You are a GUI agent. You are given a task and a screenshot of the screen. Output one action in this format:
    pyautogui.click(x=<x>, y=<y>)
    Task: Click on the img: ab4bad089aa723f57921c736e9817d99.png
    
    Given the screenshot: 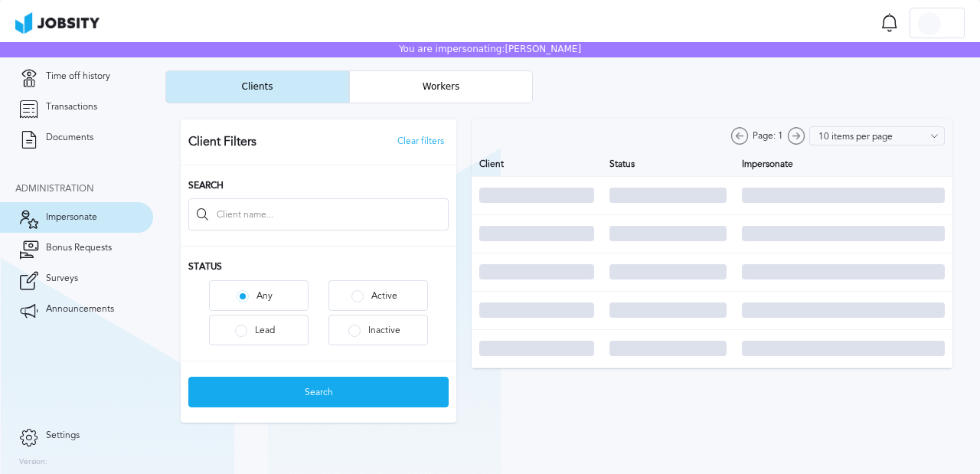 What is the action you would take?
    pyautogui.click(x=58, y=23)
    